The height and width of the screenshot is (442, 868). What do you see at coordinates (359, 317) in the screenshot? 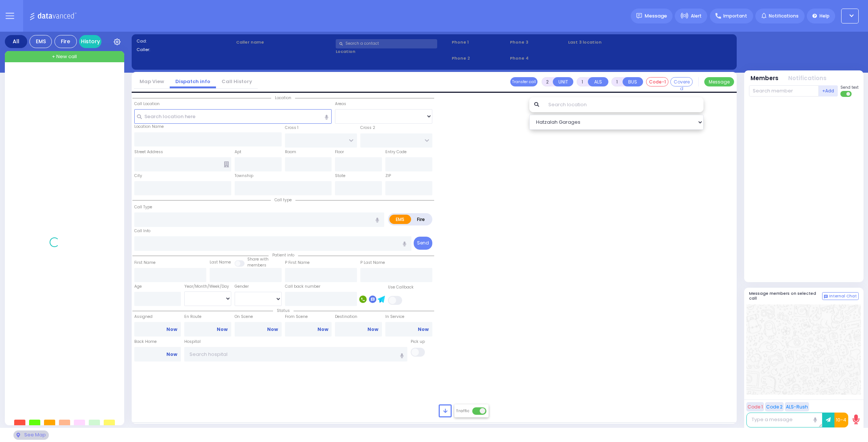
I see `label: Destination` at bounding box center [359, 317].